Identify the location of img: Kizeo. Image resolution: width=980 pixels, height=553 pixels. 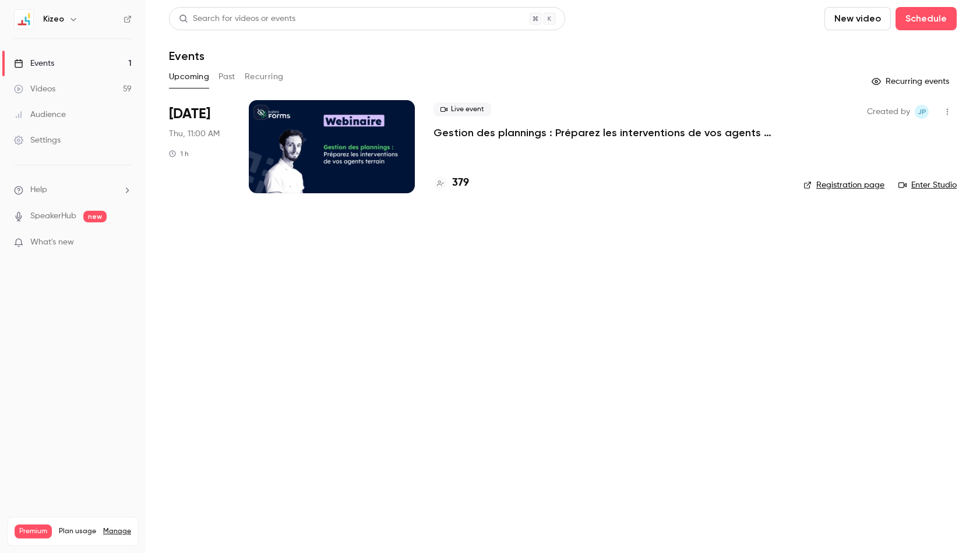
(24, 19).